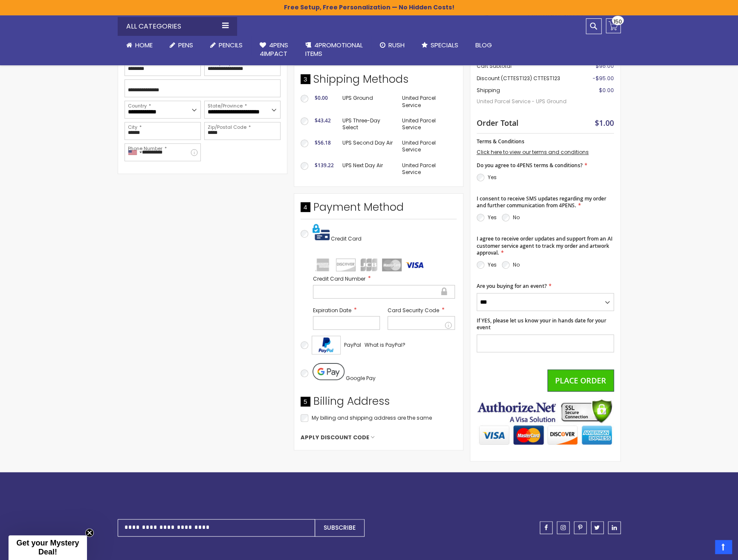  What do you see at coordinates (384, 278) in the screenshot?
I see `label: Credit Card Number` at bounding box center [384, 278].